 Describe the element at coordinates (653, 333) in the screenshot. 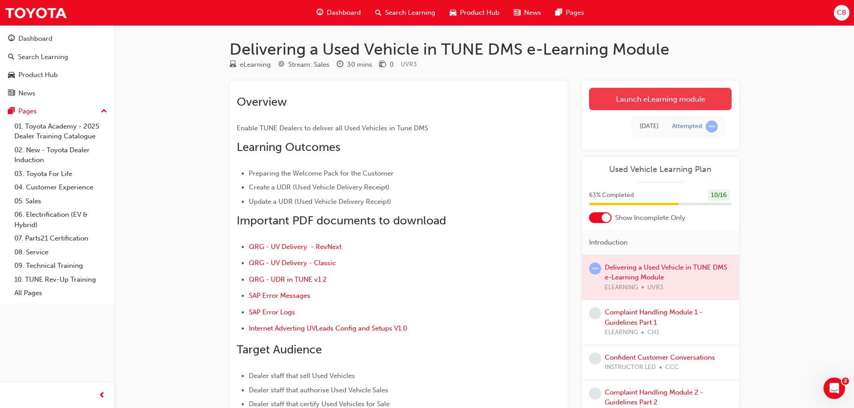

I see `span: CH1` at that location.